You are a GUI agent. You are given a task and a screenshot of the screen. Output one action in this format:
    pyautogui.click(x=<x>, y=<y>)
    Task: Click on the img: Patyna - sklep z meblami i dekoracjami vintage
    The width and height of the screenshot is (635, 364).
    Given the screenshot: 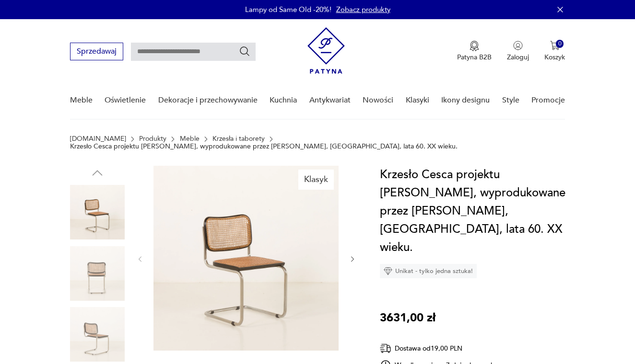 What is the action you would take?
    pyautogui.click(x=326, y=51)
    